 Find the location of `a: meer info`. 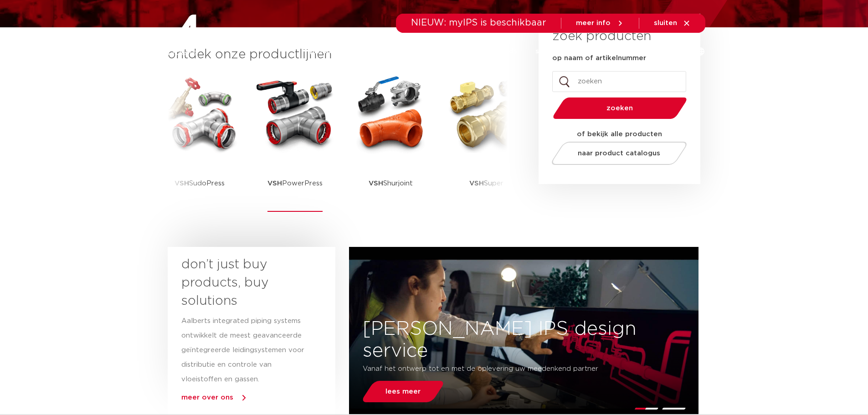

a: meer info is located at coordinates (601, 24).